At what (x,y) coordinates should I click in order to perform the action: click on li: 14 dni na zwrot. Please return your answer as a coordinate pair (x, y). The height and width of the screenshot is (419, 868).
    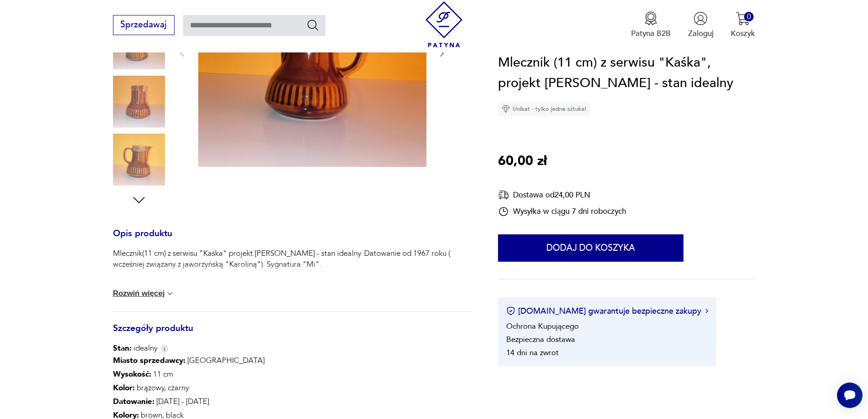
    Looking at the image, I should click on (533, 352).